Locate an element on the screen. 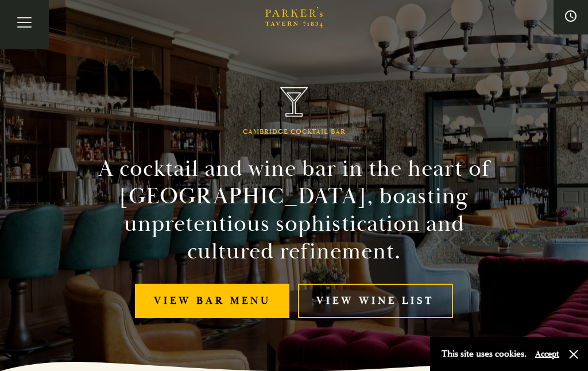  button: Accept is located at coordinates (548, 354).